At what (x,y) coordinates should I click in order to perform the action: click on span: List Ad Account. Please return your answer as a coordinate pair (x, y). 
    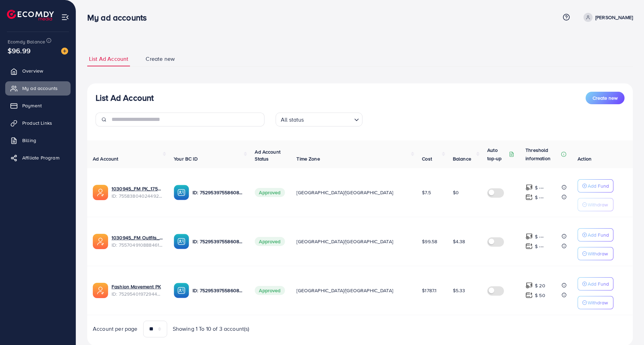
    Looking at the image, I should click on (109, 59).